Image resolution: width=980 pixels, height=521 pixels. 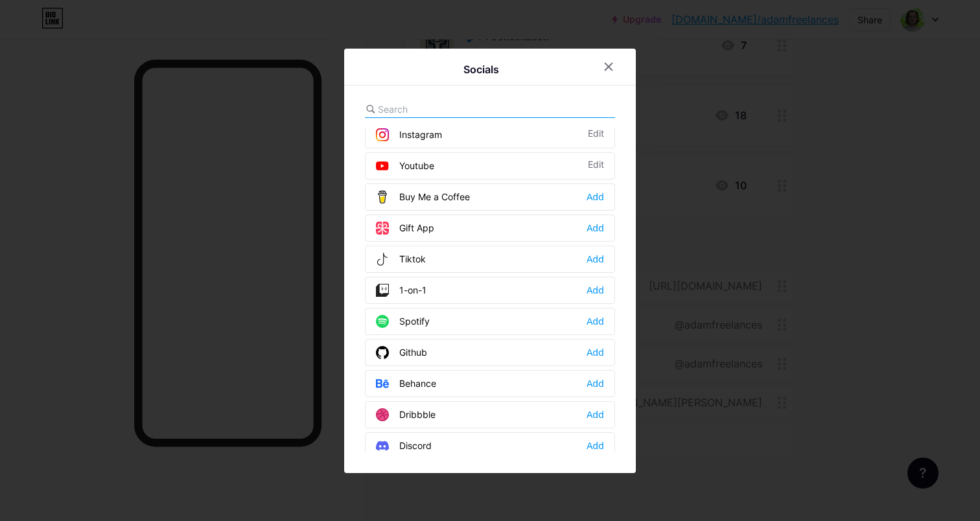 What do you see at coordinates (402, 321) in the screenshot?
I see `div: Spotify` at bounding box center [402, 321].